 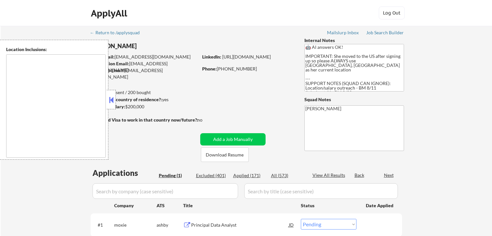 What do you see at coordinates (103, 225) in the screenshot?
I see `div: #1` at bounding box center [103, 225].